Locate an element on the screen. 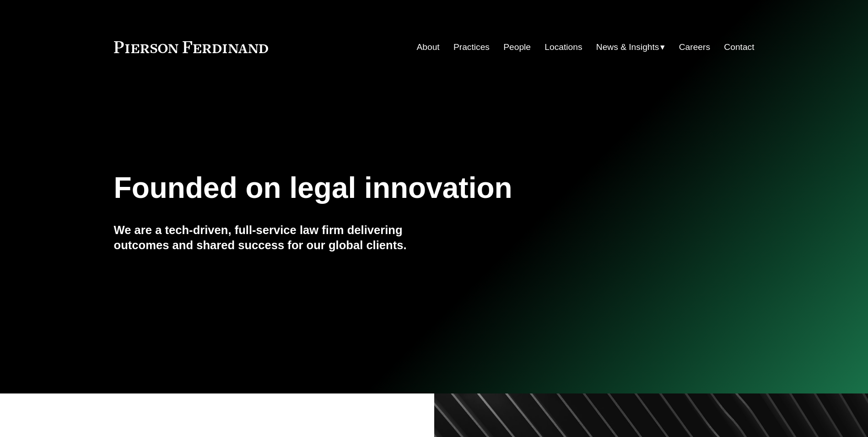  h1: Founded on legal innovation is located at coordinates (381, 188).